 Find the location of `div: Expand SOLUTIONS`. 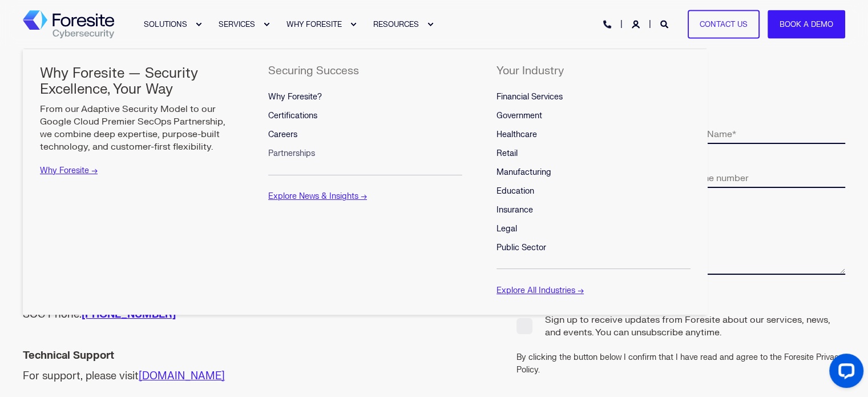

div: Expand SOLUTIONS is located at coordinates (198, 25).